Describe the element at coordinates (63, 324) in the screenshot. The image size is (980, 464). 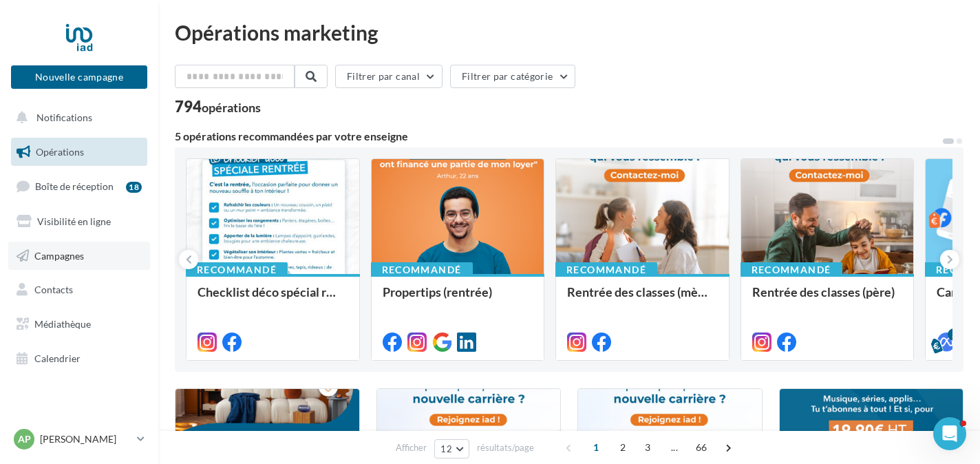
I see `span: Médiathèque` at that location.